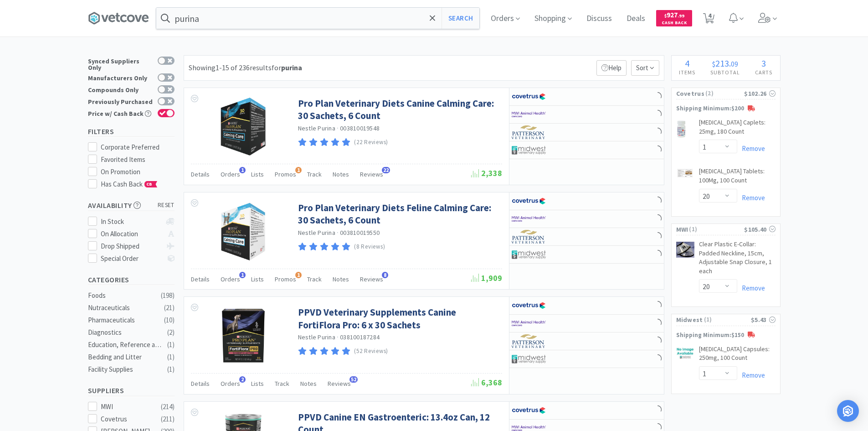 Image resolution: width=868 pixels, height=431 pixels. Describe the element at coordinates (169, 308) in the screenshot. I see `div: ( 21 )` at that location.